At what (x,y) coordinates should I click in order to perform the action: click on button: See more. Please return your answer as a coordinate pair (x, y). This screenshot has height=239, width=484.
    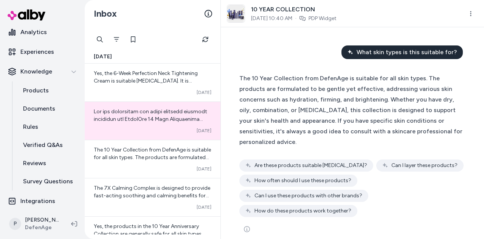
    Looking at the image, I should click on (247, 229).